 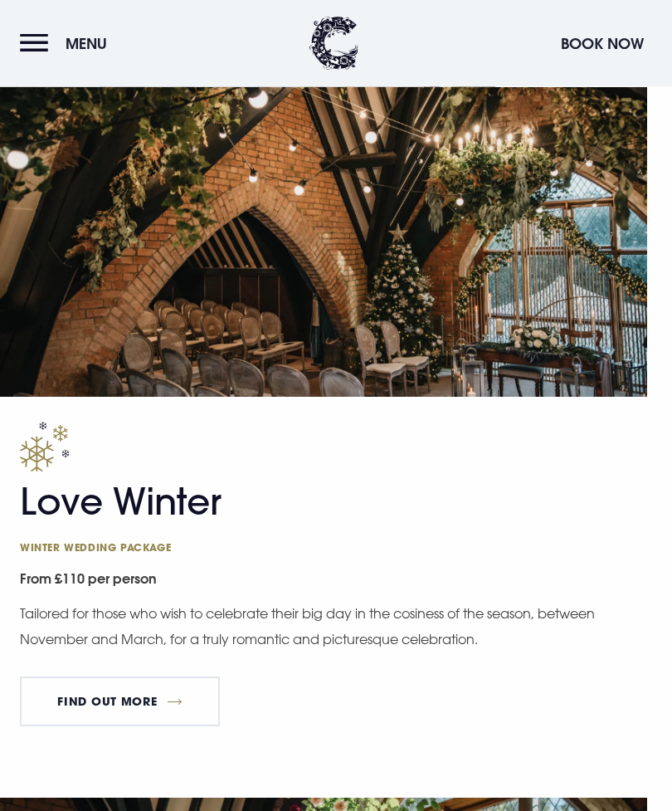 I want to click on small: From £110 per person, so click(x=336, y=579).